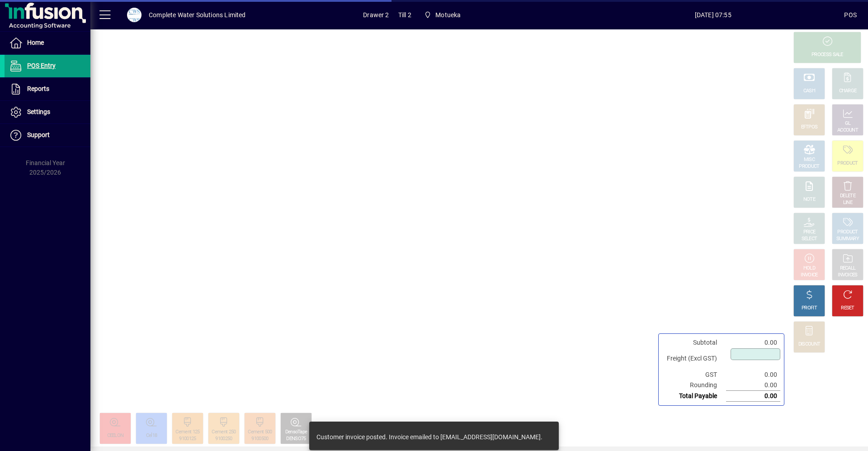  I want to click on span: Support, so click(39, 135).